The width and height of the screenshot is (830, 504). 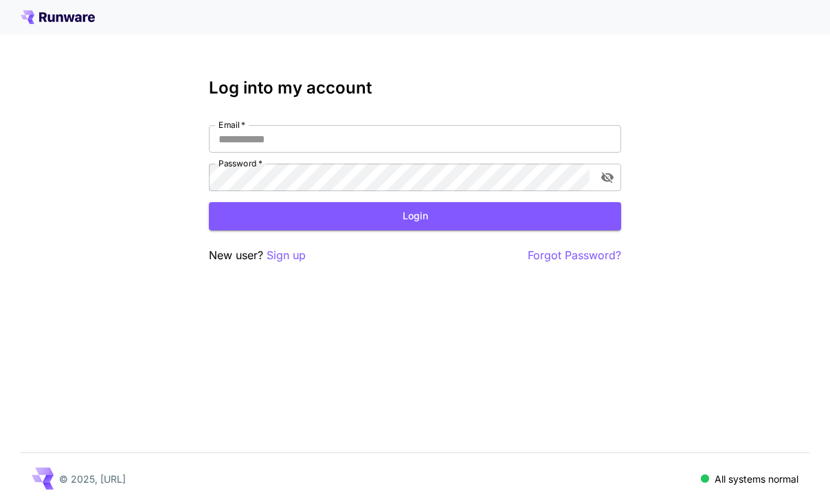 I want to click on p: Forgot Password?, so click(x=575, y=255).